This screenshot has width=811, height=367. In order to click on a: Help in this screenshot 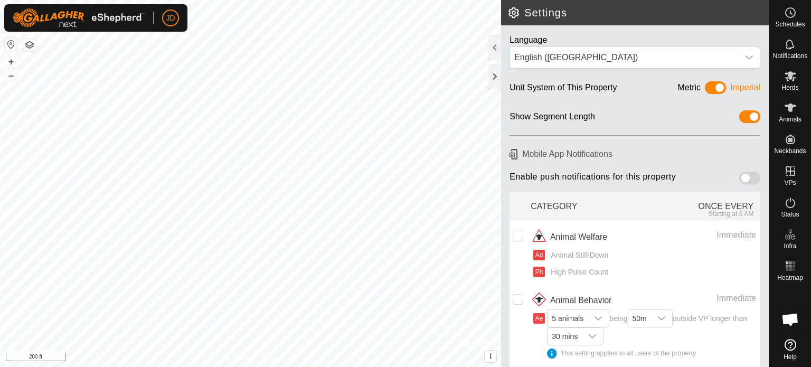, I will do `click(790, 350)`.